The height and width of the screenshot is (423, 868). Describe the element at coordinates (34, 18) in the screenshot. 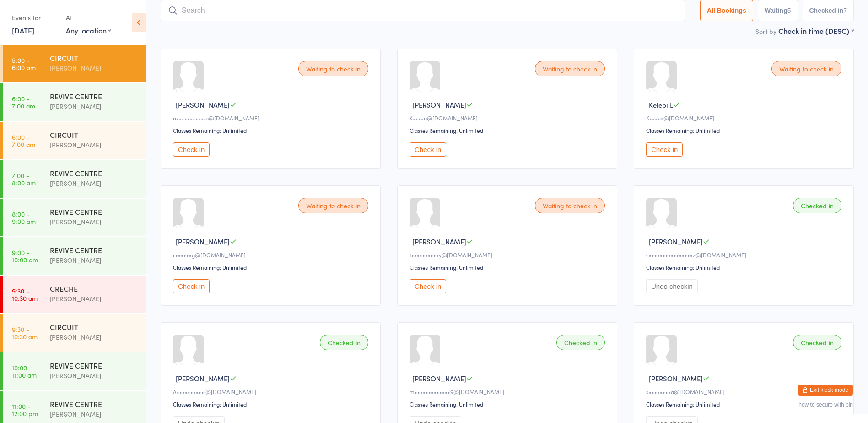

I see `div: Events for` at that location.